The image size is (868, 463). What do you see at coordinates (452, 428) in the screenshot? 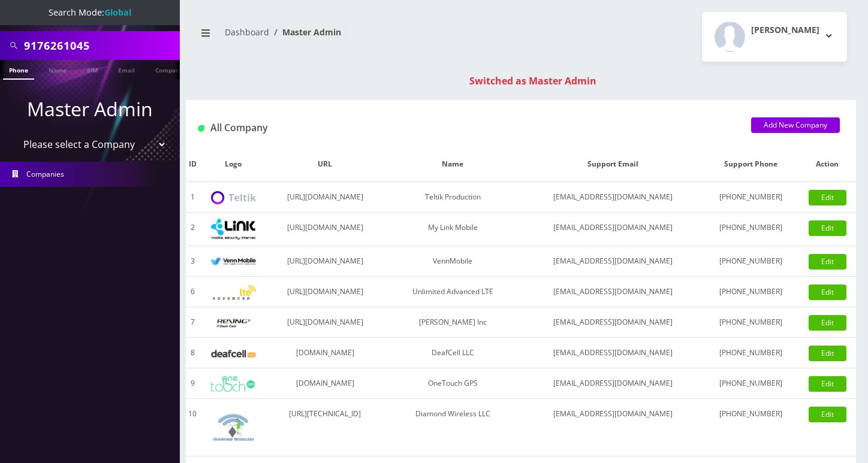
I see `td: Diamond Wireless LLC` at bounding box center [452, 428].